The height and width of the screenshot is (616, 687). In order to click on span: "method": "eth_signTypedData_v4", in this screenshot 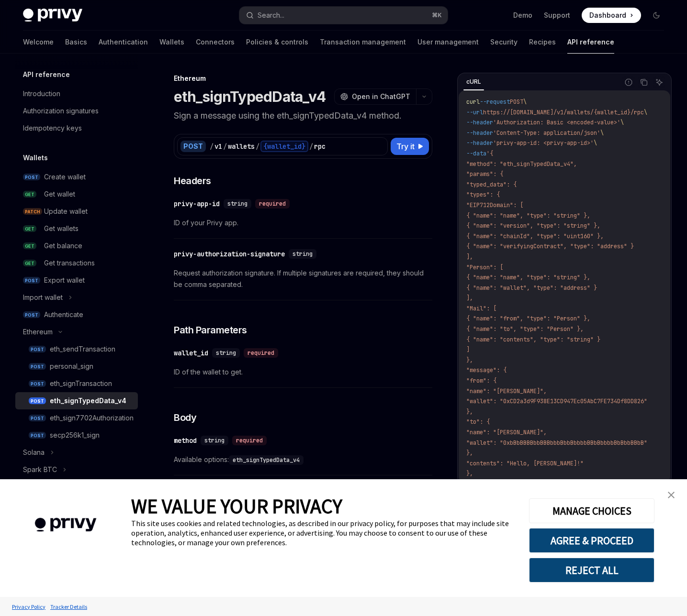, I will do `click(521, 164)`.